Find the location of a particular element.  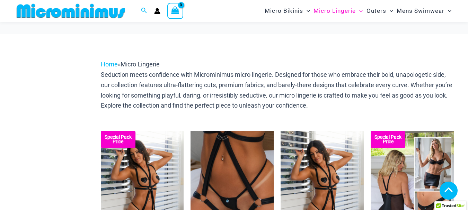

img: MM SHOP LOGO FLAT is located at coordinates (71, 11).